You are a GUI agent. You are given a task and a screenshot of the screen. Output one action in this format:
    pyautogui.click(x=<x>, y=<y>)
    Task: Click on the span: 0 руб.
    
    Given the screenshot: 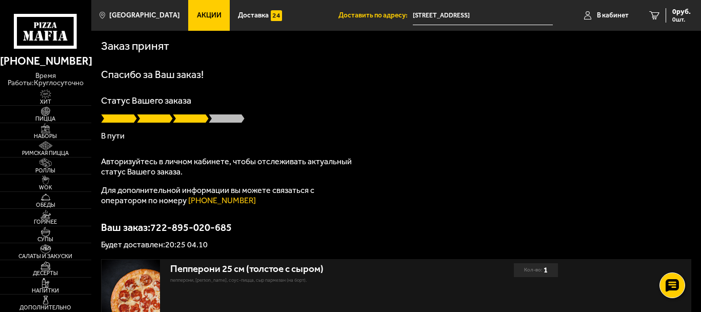 What is the action you would take?
    pyautogui.click(x=682, y=12)
    